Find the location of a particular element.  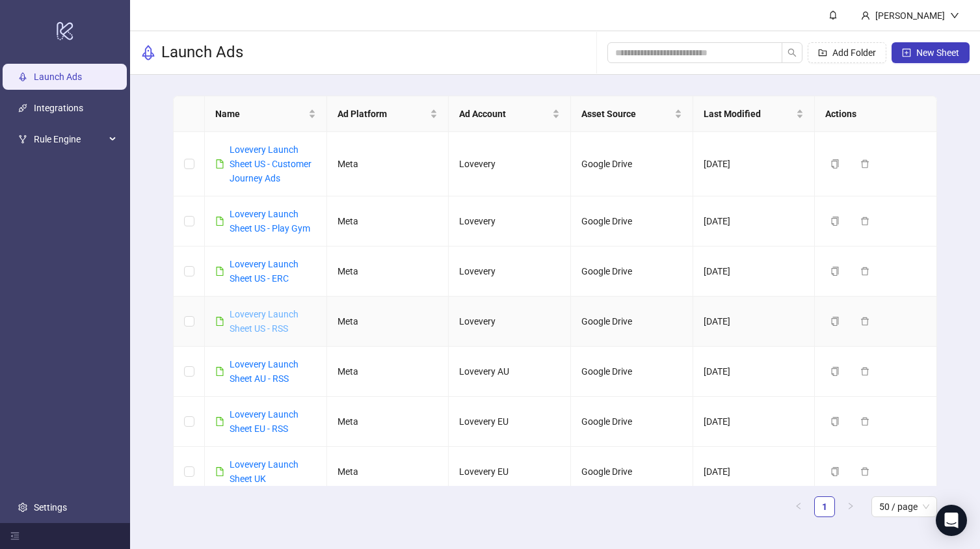

div: Open Intercom Messenger is located at coordinates (952, 520).